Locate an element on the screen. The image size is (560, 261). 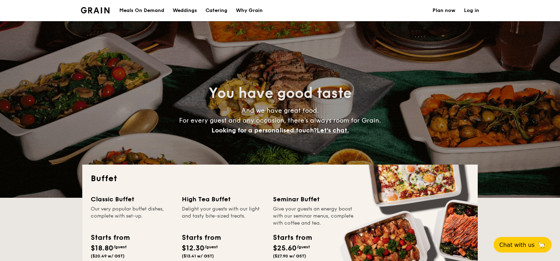
div: Classic Buffet is located at coordinates (132, 199).